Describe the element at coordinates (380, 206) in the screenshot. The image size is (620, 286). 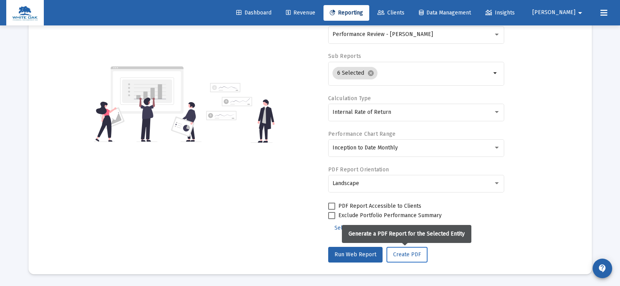
I see `span: PDF Report Accessible to Clients` at that location.